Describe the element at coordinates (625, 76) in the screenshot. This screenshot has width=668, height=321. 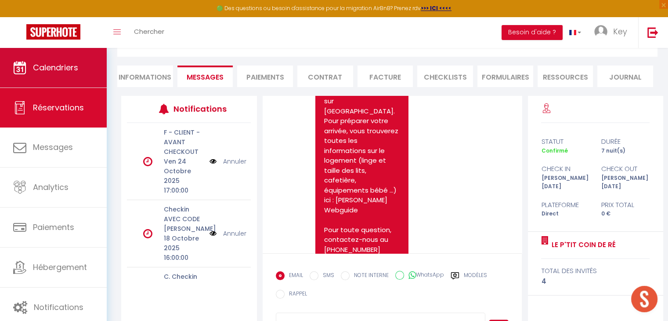
I see `li: Journal` at that location.